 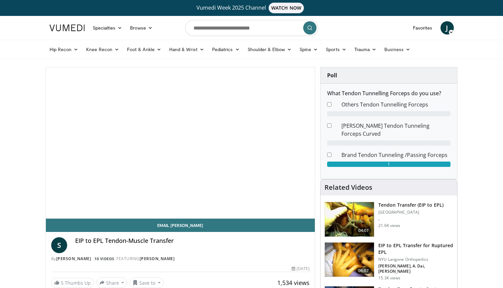 What do you see at coordinates (388, 93) in the screenshot?
I see `h6: What Tendon Tunnelling Forceps do you use?` at bounding box center [388, 93].